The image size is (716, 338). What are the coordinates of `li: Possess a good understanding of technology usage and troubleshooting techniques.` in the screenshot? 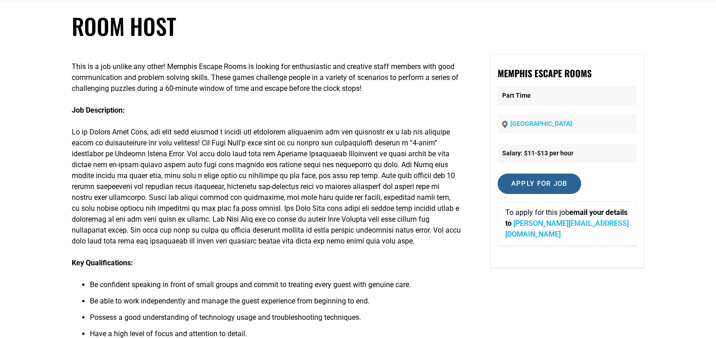 It's located at (276, 320).